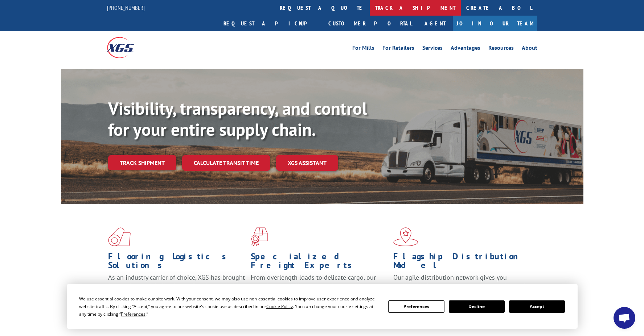 This screenshot has height=336, width=644. I want to click on button: Preferences, so click(416, 306).